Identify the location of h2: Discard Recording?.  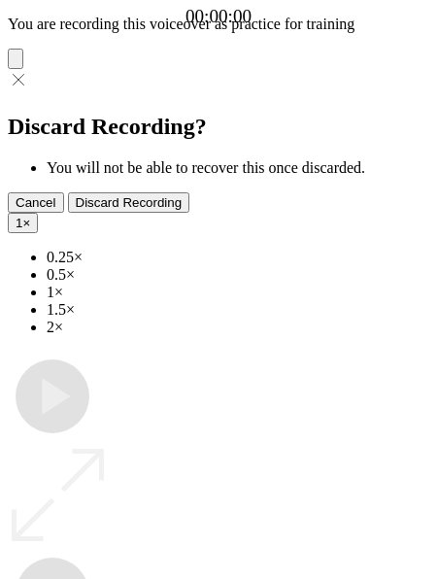
(218, 126).